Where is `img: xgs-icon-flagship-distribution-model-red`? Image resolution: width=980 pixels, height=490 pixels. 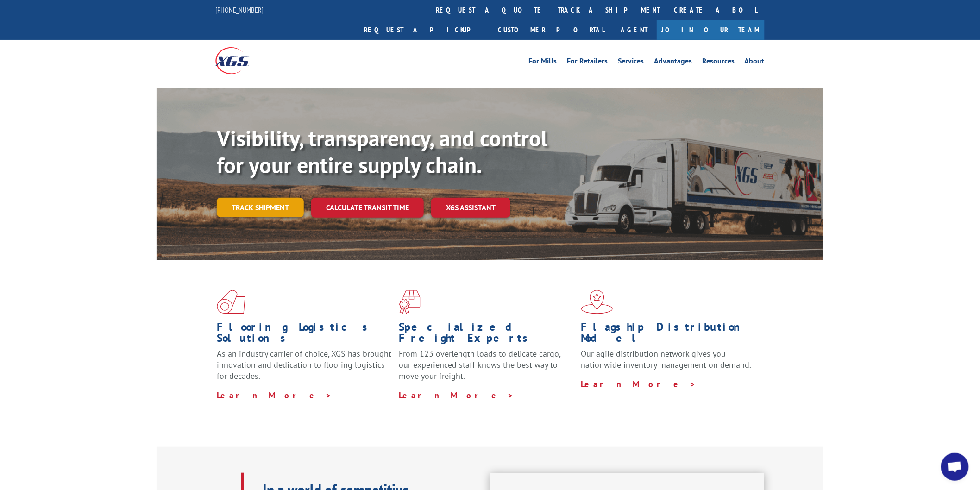 img: xgs-icon-flagship-distribution-model-red is located at coordinates (597, 302).